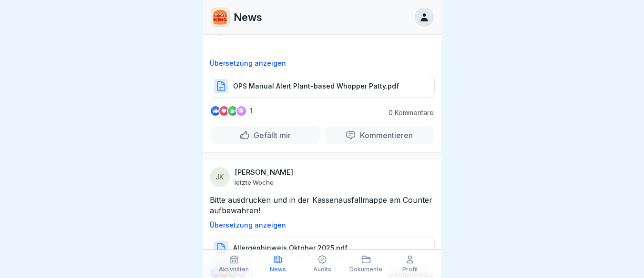 Image resolution: width=644 pixels, height=278 pixels. I want to click on p: Profil, so click(410, 270).